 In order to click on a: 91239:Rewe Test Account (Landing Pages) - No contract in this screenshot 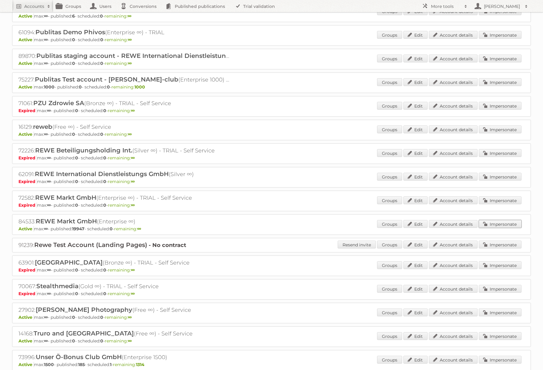, I will do `click(102, 245)`.